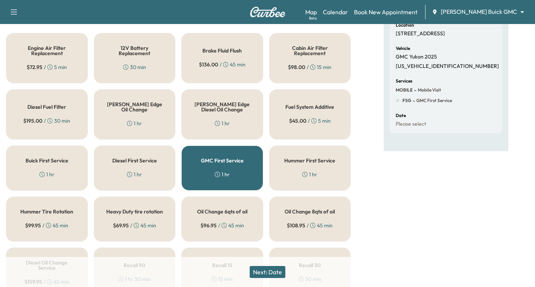 The height and width of the screenshot is (287, 535). I want to click on img: Curbee Logo, so click(268, 12).